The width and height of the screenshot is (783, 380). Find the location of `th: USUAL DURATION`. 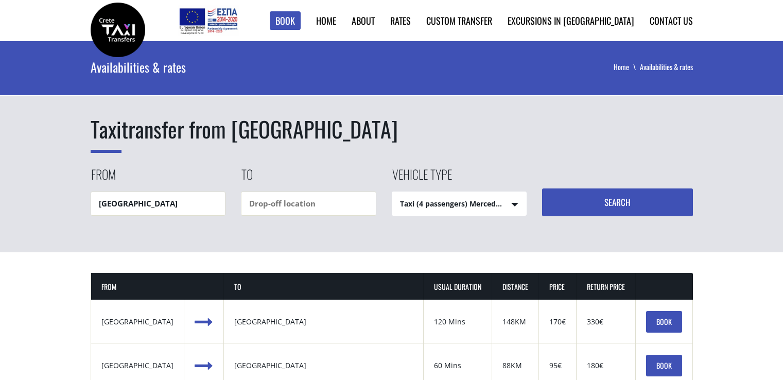

th: USUAL DURATION is located at coordinates (458, 286).